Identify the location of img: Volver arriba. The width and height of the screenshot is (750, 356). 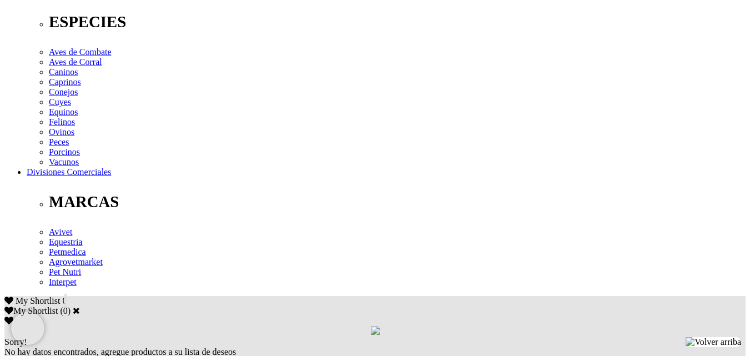
(713, 342).